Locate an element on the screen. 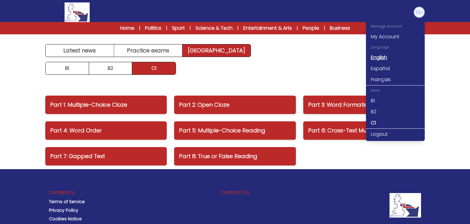 The width and height of the screenshot is (470, 224). a: Practice exams is located at coordinates (148, 51).